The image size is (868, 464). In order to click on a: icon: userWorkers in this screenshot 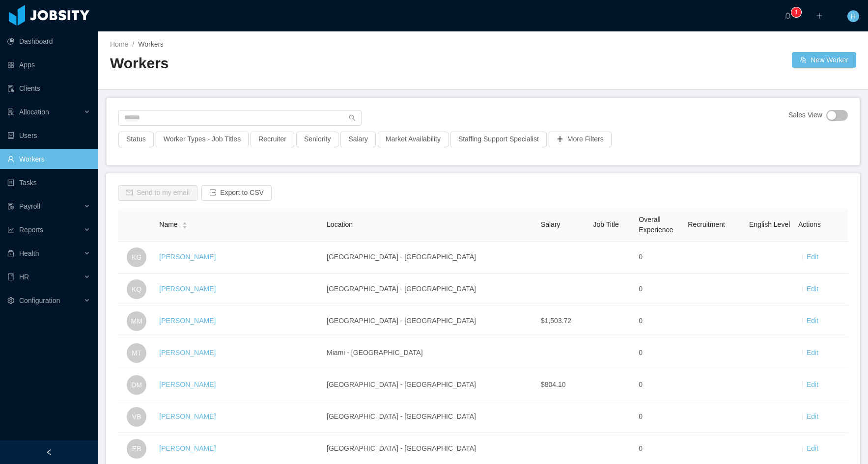, I will do `click(49, 159)`.